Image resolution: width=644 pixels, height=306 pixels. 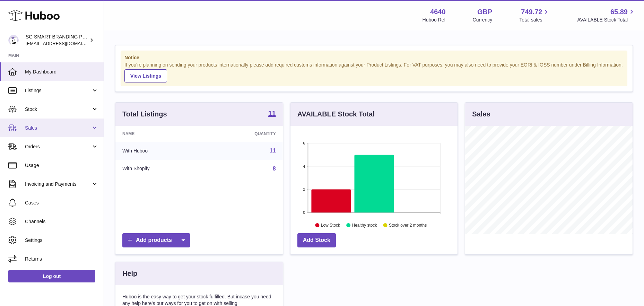 What do you see at coordinates (62, 203) in the screenshot?
I see `span: Cases` at bounding box center [62, 203].